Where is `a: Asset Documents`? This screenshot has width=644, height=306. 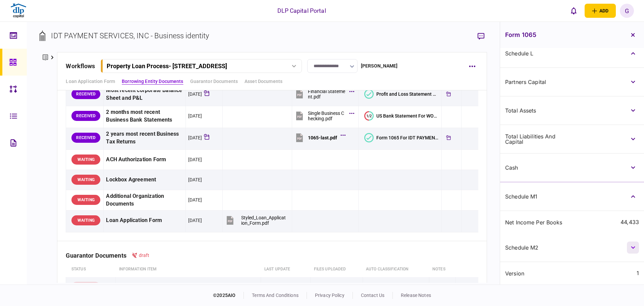
a: Asset Documents is located at coordinates (264, 81).